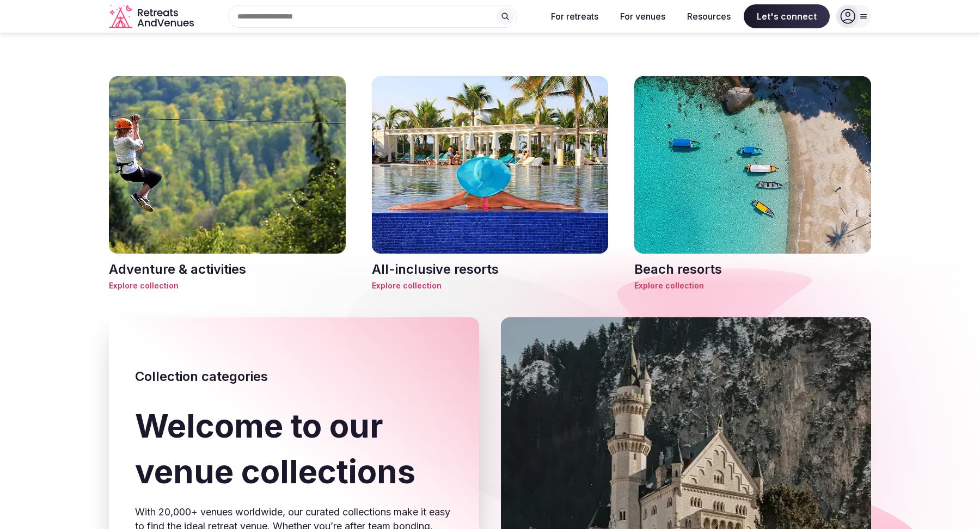 The image size is (980, 529). Describe the element at coordinates (227, 184) in the screenshot. I see `a: Adventure & activitiesAdventure & activitiesExplore collection` at that location.